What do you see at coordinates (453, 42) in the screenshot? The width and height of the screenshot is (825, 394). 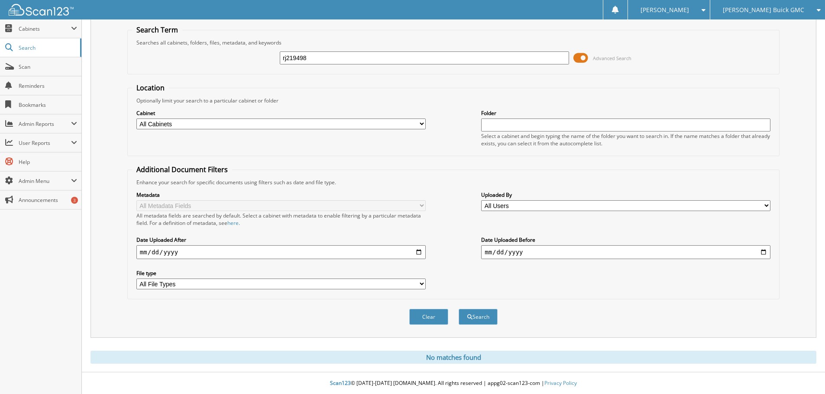 I see `div: Searches all cabinets, folders, files, metadata, and keywords` at bounding box center [453, 42].